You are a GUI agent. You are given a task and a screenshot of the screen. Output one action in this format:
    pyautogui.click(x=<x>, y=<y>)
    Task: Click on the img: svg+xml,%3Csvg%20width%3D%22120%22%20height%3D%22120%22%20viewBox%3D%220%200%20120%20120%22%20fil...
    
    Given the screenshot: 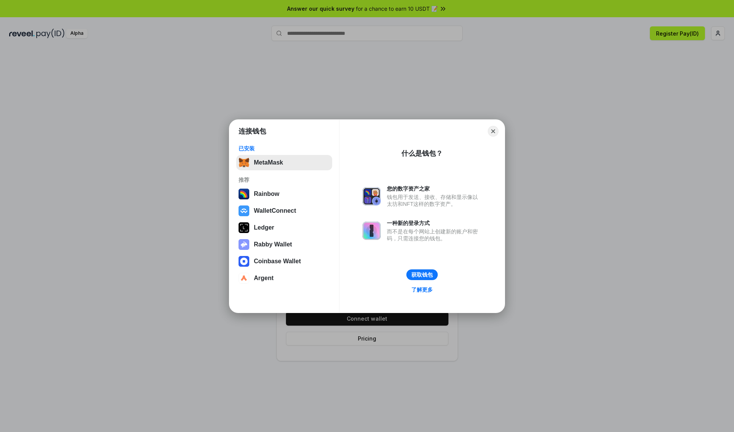 What is the action you would take?
    pyautogui.click(x=244, y=194)
    